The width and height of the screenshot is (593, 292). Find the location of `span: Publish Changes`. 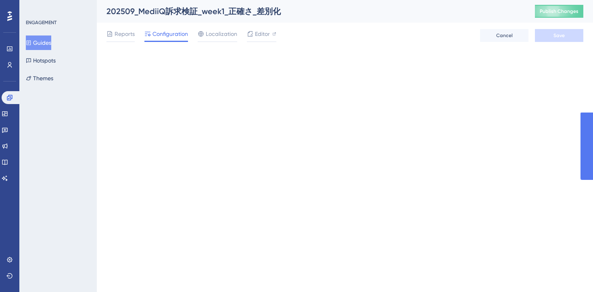

span: Publish Changes is located at coordinates (559, 11).